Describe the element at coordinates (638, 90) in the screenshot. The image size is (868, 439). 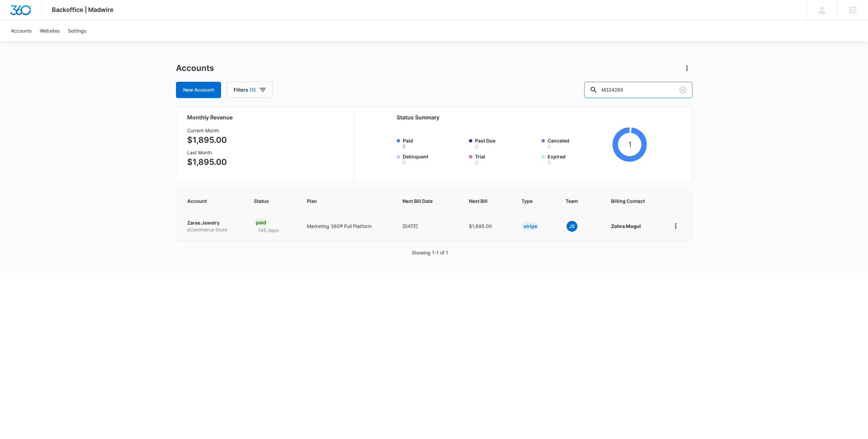
I see `input: Search` at that location.